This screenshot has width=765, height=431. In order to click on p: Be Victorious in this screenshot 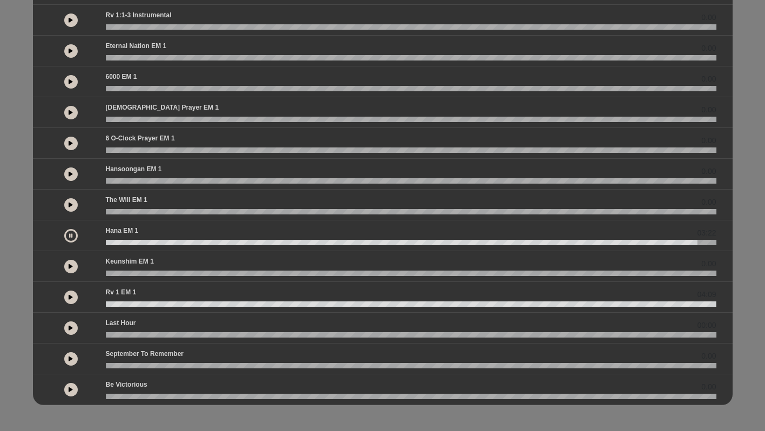, I will do `click(126, 384)`.